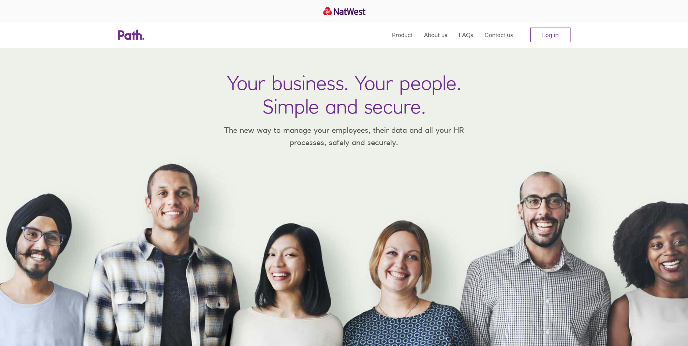 This screenshot has width=688, height=346. What do you see at coordinates (466, 35) in the screenshot?
I see `a: FAQs` at bounding box center [466, 35].